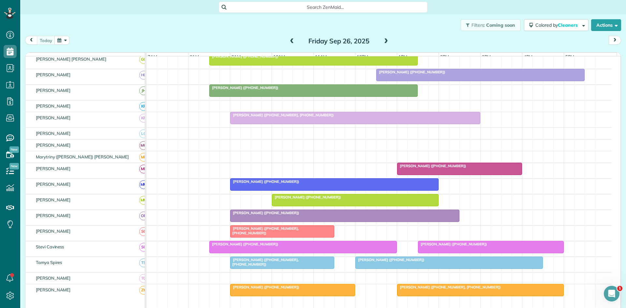 The width and height of the screenshot is (626, 308). Describe the element at coordinates (143, 134) in the screenshot. I see `span: LC` at that location.